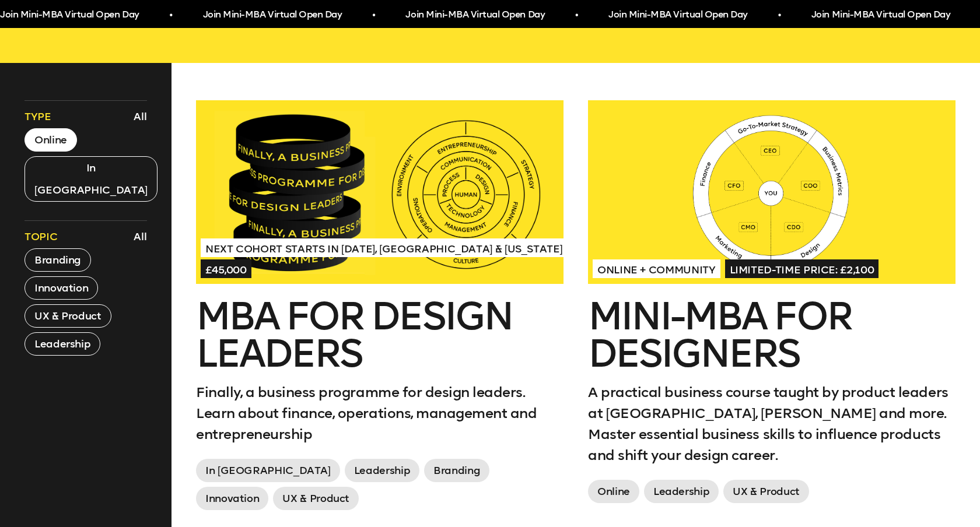  I want to click on span: Online, so click(613, 492).